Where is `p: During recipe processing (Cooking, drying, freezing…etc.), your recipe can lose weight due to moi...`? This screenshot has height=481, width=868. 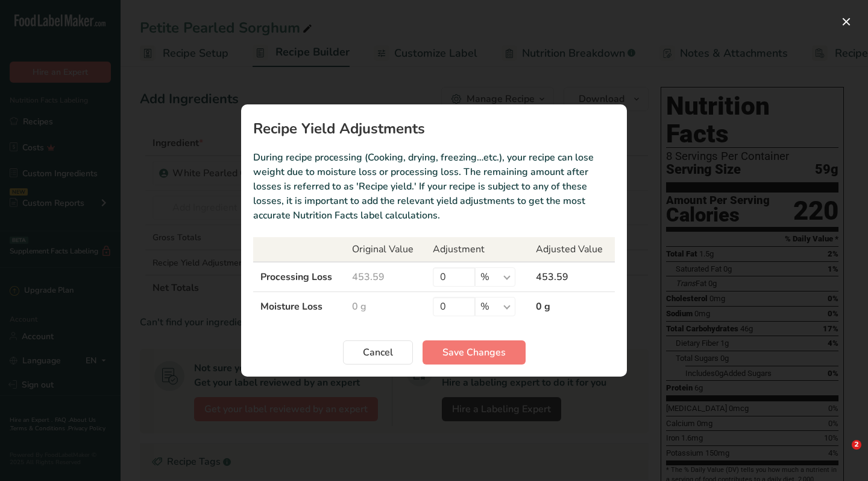
p: During recipe processing (Cooking, drying, freezing…etc.), your recipe can lose weight due to moi... is located at coordinates (434, 186).